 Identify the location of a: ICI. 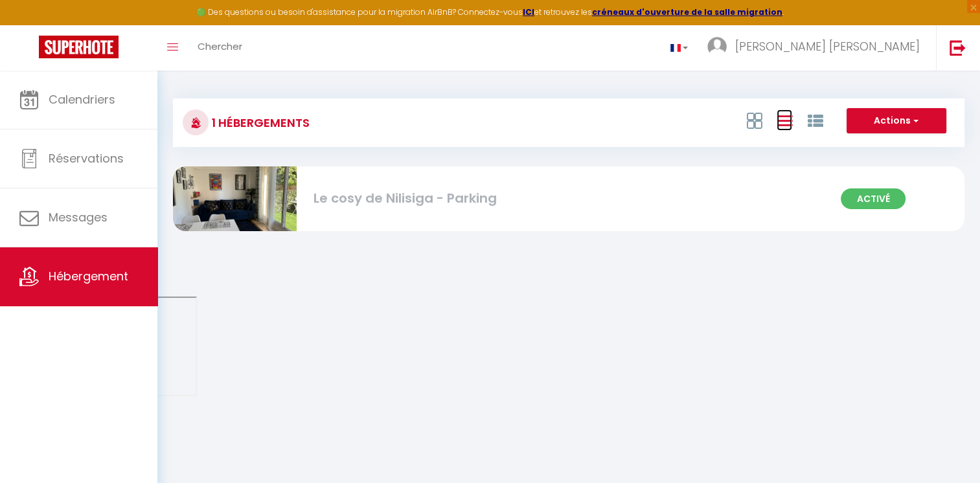
(528, 12).